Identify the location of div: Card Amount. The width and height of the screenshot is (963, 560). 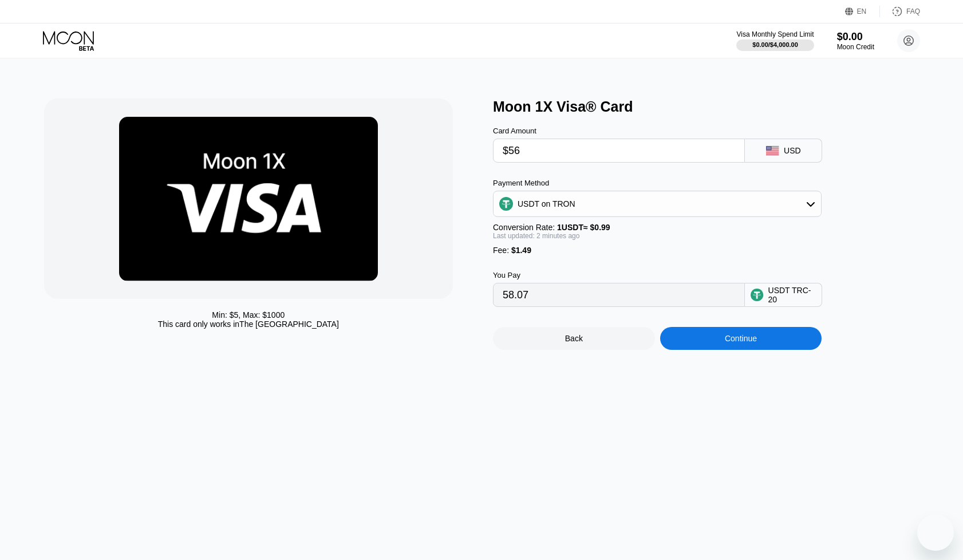
(619, 131).